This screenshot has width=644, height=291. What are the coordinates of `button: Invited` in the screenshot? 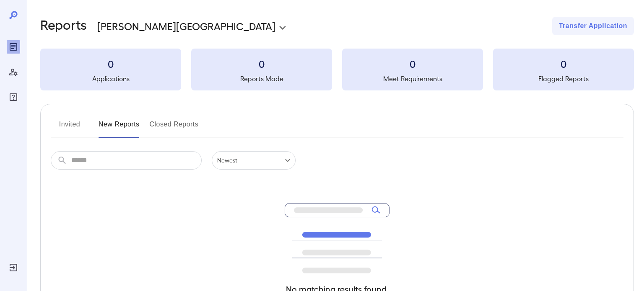 It's located at (69, 128).